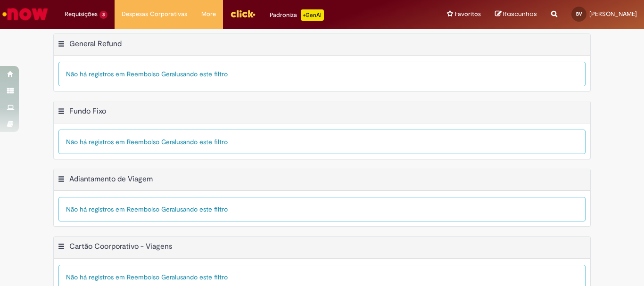 The image size is (644, 286). What do you see at coordinates (95, 44) in the screenshot?
I see `h2: General Refund` at bounding box center [95, 44].